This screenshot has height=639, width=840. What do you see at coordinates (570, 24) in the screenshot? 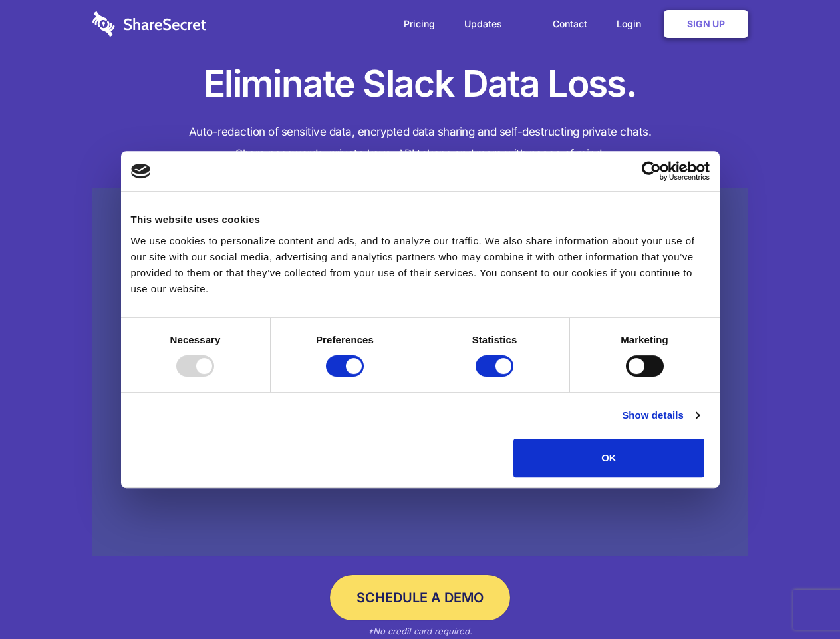
I see `a: Contact` at bounding box center [570, 24].